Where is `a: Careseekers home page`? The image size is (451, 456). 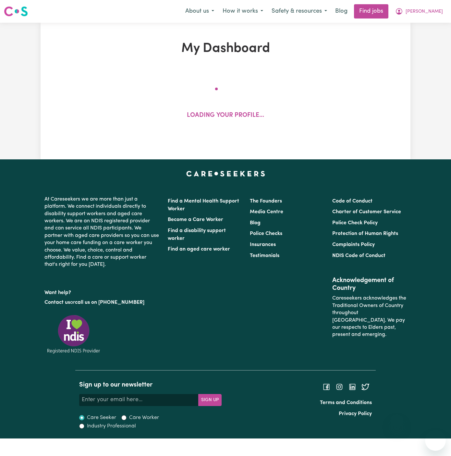 a: Careseekers home page is located at coordinates (225, 174).